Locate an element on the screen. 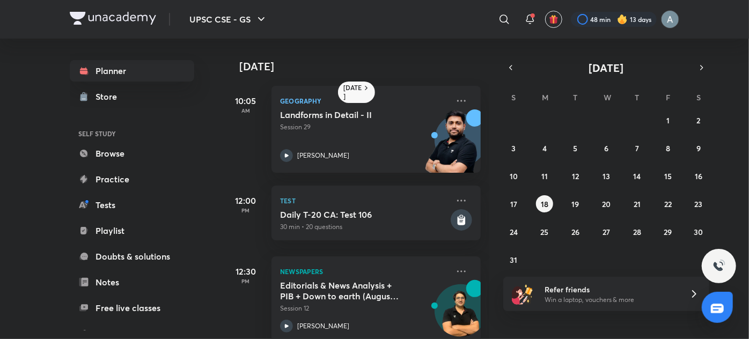  a: Store is located at coordinates (132, 97).